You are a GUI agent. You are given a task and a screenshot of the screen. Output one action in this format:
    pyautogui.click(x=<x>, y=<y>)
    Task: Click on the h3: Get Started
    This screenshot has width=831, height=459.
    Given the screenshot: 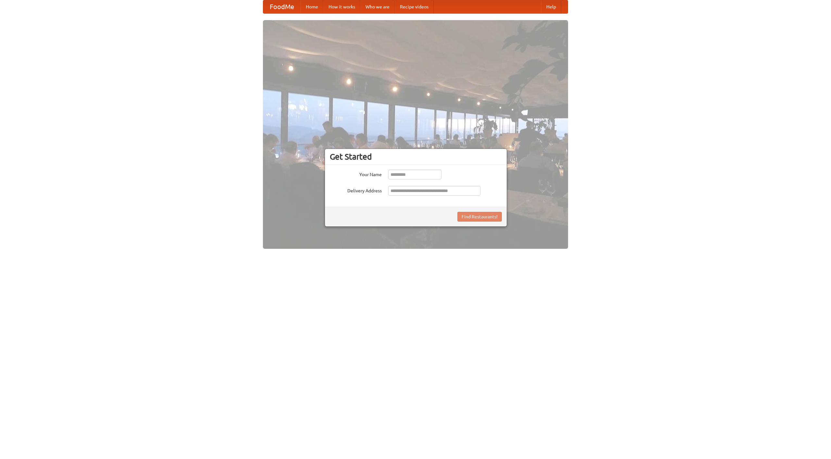 What is the action you would take?
    pyautogui.click(x=416, y=157)
    